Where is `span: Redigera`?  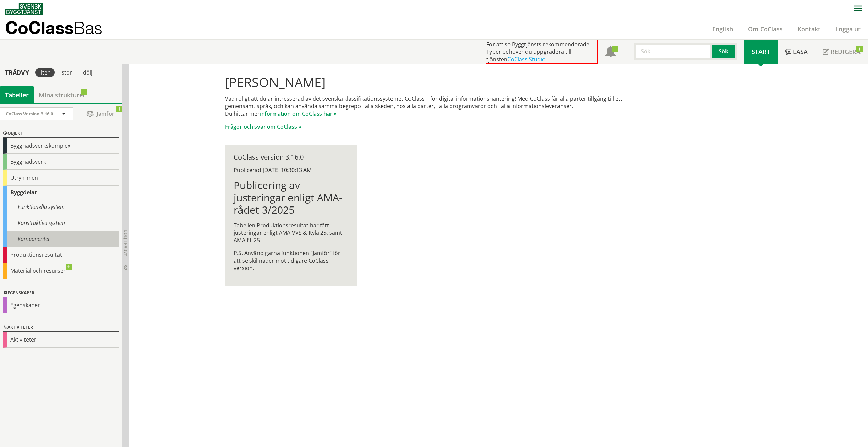
span: Redigera is located at coordinates (846, 52).